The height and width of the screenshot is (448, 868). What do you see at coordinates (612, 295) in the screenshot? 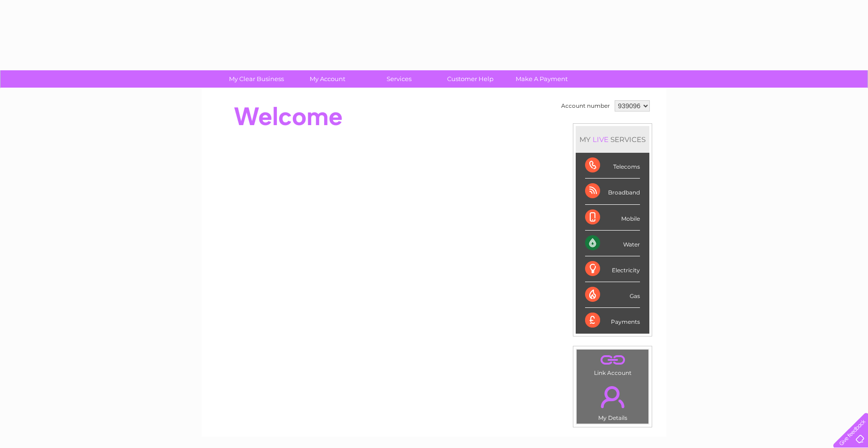
I see `div: Gas` at bounding box center [612, 295].